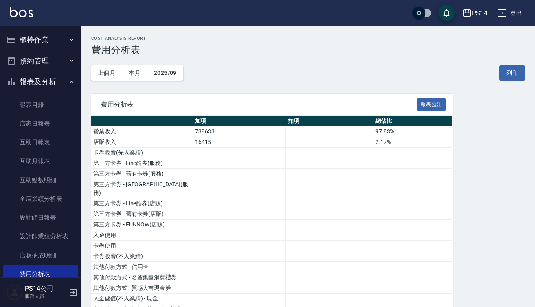 The height and width of the screenshot is (307, 535). Describe the element at coordinates (308, 50) in the screenshot. I see `h3: 費用分析表` at that location.